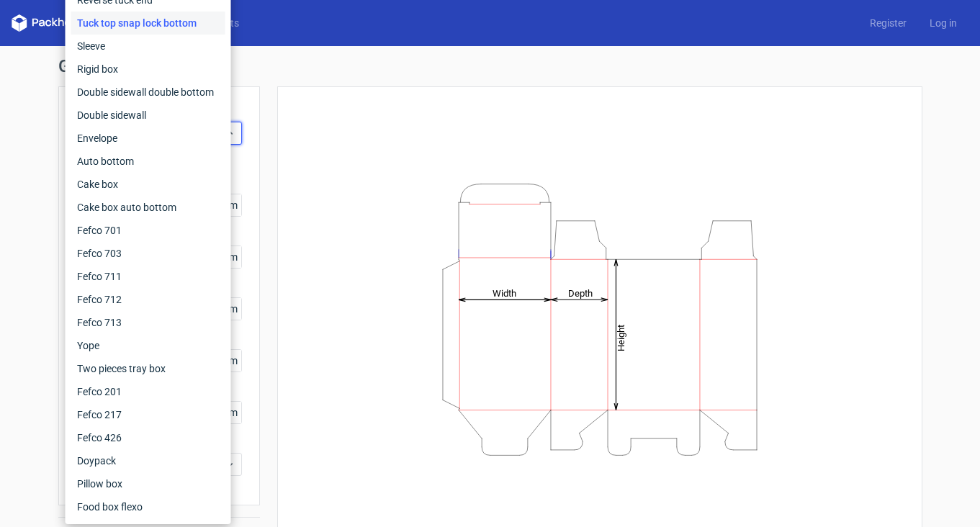 This screenshot has height=527, width=980. What do you see at coordinates (148, 300) in the screenshot?
I see `div: Fefco 712` at bounding box center [148, 300].